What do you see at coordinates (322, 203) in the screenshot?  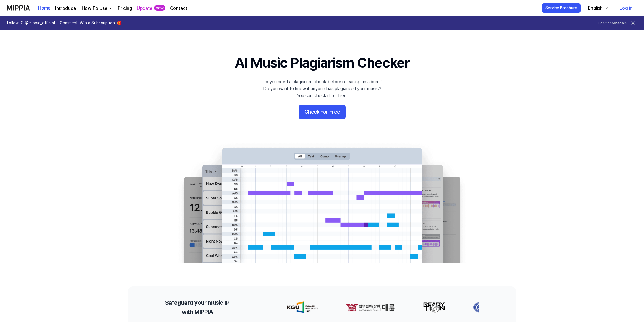 I see `img: main Image` at bounding box center [322, 203].